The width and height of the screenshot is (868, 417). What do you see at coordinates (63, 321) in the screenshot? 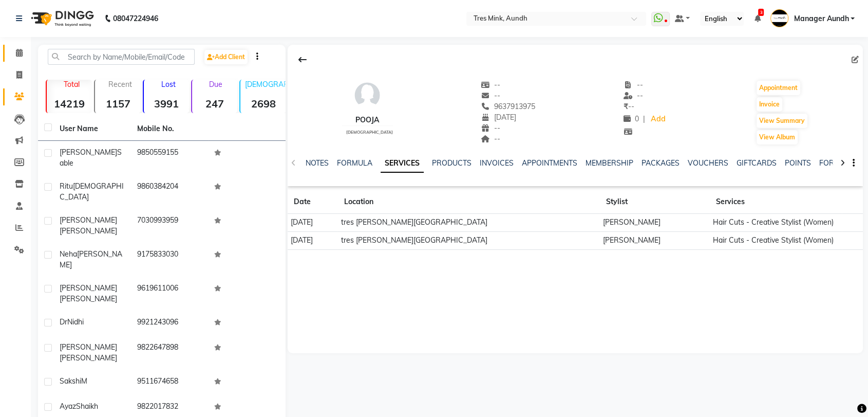
I see `span: Dr` at bounding box center [63, 321].